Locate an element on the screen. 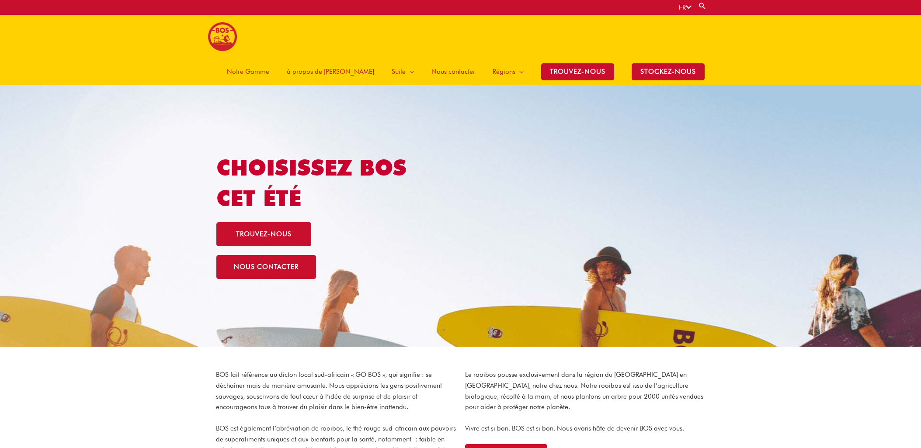  a: Notre Gamme is located at coordinates (248, 72).